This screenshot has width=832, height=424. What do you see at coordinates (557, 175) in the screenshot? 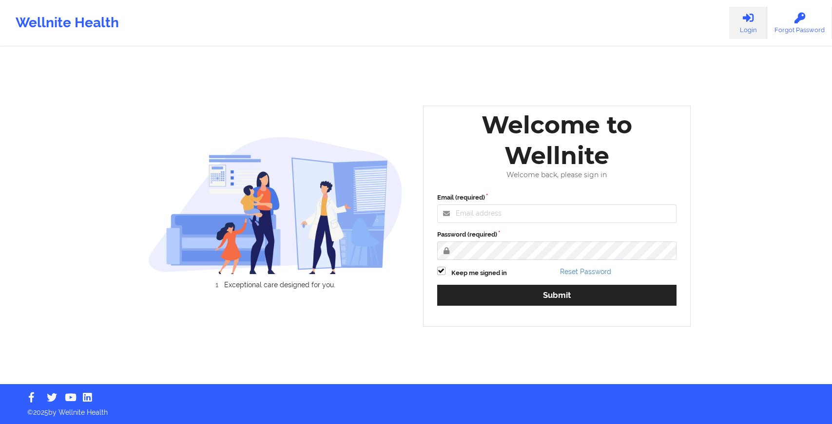
I see `div: Welcome back, please sign in` at bounding box center [557, 175].